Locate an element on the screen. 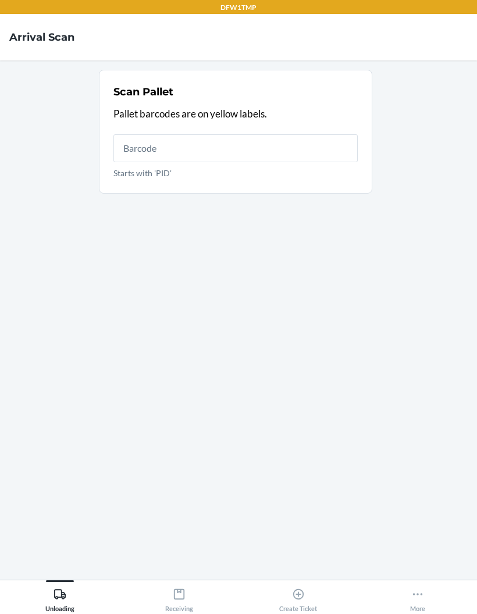  div: Unloading is located at coordinates (60, 598).